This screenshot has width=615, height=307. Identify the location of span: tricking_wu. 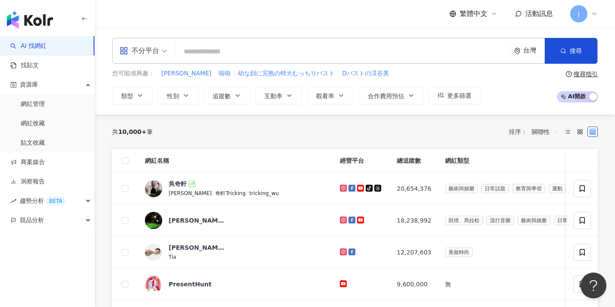
(264, 194).